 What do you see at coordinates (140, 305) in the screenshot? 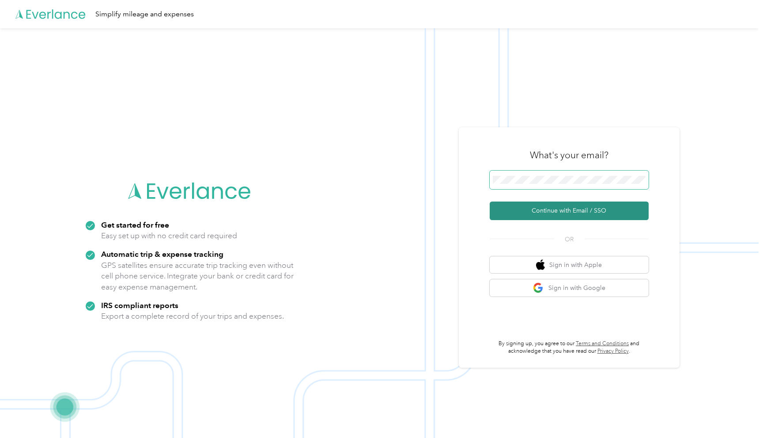
I see `strong: IRS compliant reports` at bounding box center [140, 305].